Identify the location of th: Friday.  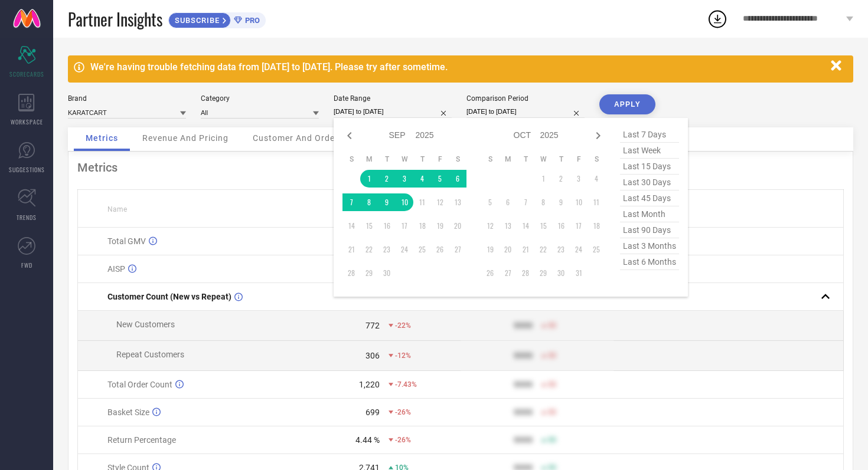
(440, 159).